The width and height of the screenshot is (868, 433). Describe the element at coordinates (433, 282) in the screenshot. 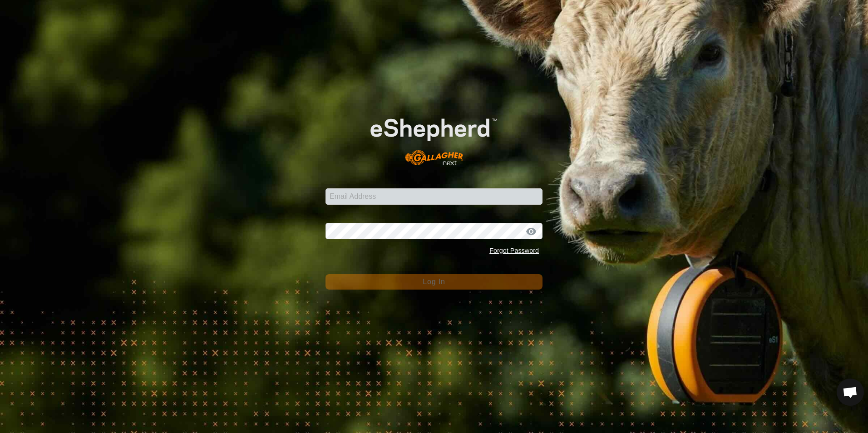

I see `span: Log In` at that location.